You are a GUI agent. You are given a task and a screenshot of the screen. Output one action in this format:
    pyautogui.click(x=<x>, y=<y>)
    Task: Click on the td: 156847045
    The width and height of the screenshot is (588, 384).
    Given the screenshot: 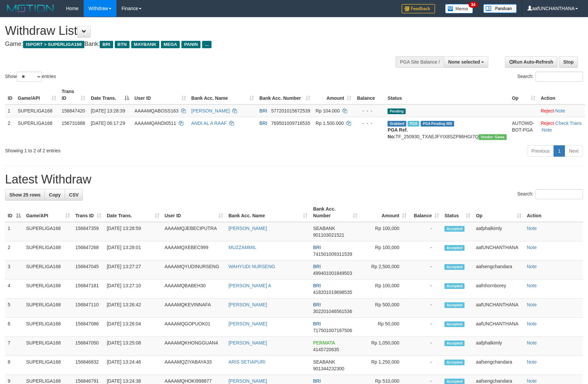 What is the action you would take?
    pyautogui.click(x=88, y=270)
    